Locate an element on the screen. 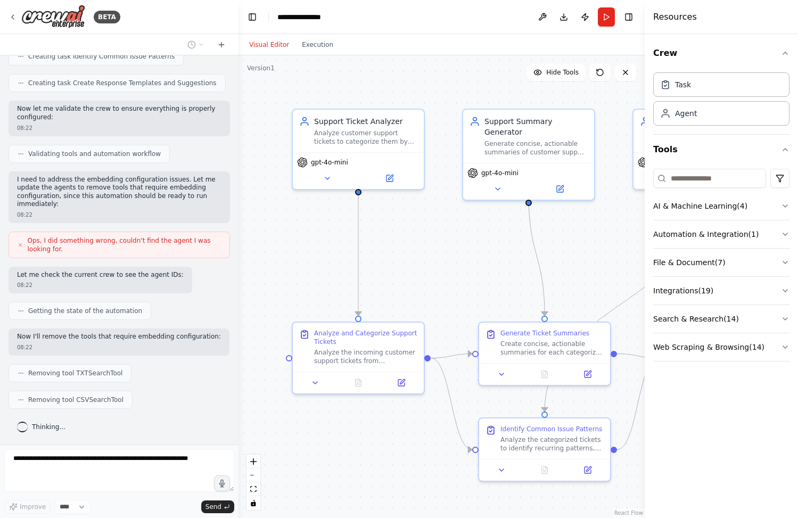  span: Hide Tools is located at coordinates (562, 72).